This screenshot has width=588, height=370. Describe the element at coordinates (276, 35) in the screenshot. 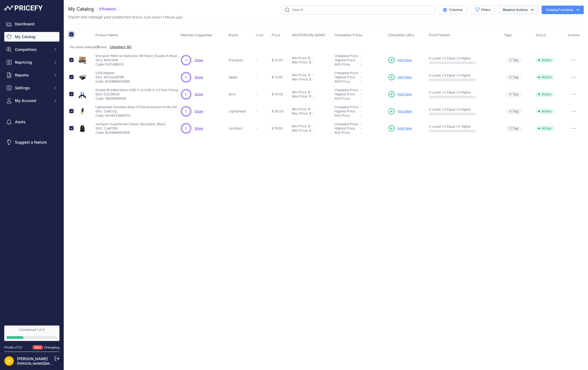

I see `button: Price` at that location.